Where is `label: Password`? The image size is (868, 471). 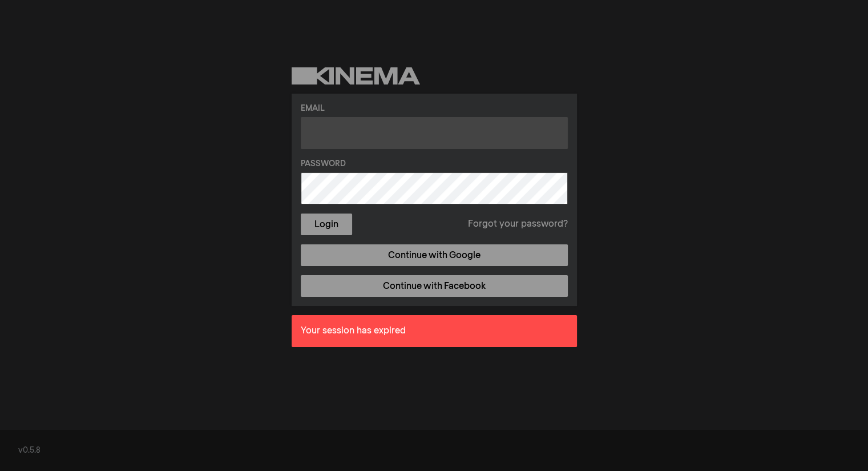
label: Password is located at coordinates (434, 164).